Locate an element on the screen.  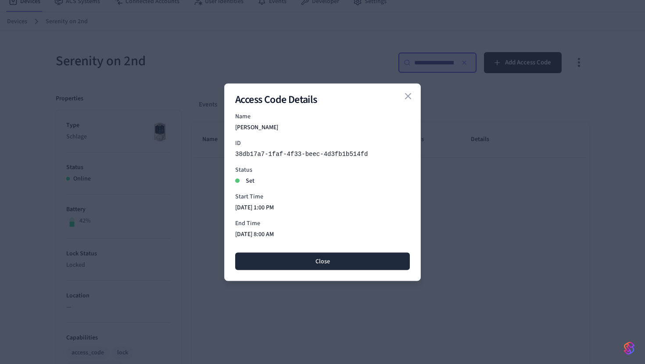
button: Close is located at coordinates (322, 261).